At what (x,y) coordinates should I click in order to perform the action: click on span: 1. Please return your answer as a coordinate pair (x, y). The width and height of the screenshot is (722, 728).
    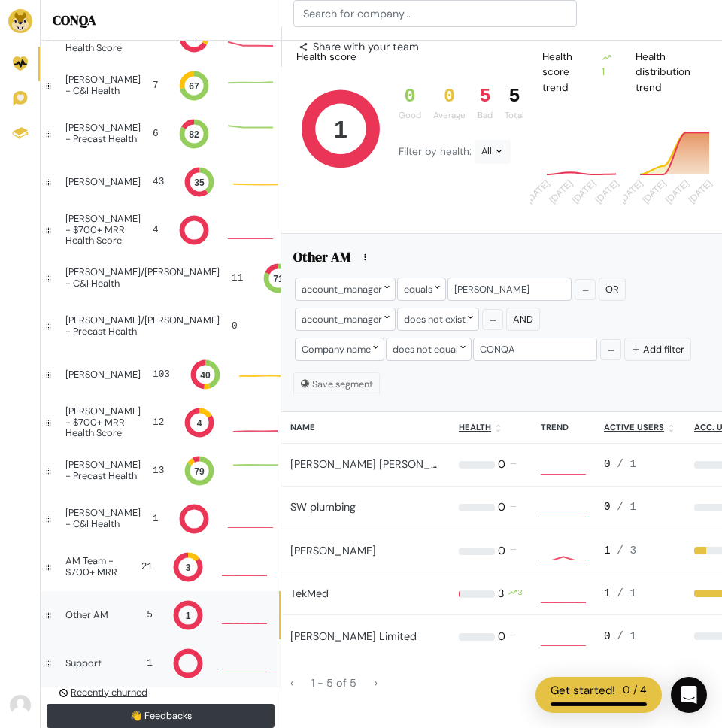
    Looking at the image, I should click on (315, 683).